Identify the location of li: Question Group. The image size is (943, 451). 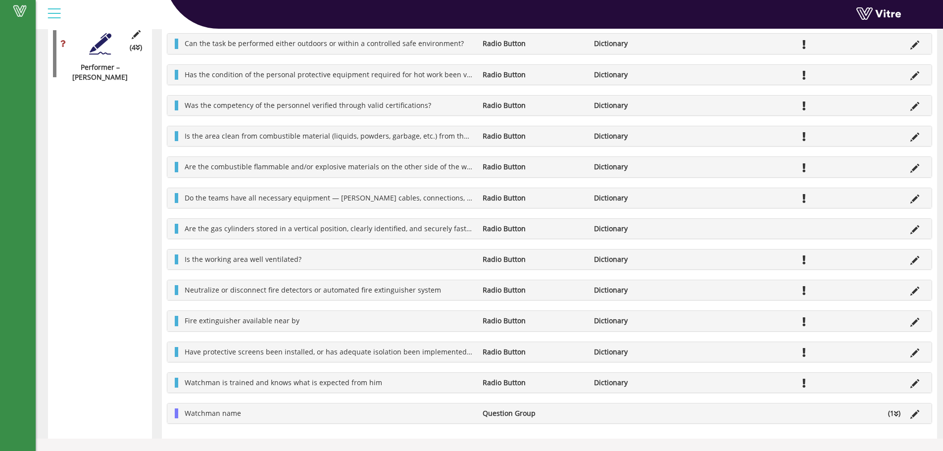
(534, 414).